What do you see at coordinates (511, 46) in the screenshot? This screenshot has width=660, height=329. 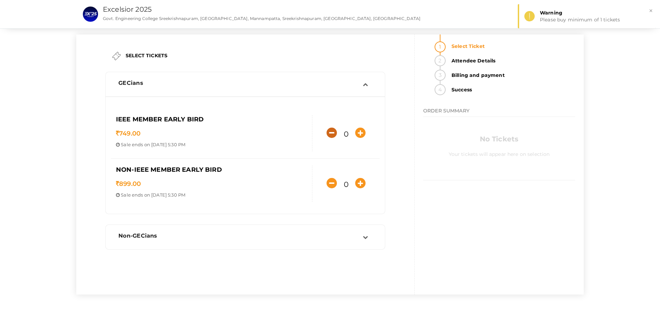 I see `strong: Select Ticket` at bounding box center [511, 46].